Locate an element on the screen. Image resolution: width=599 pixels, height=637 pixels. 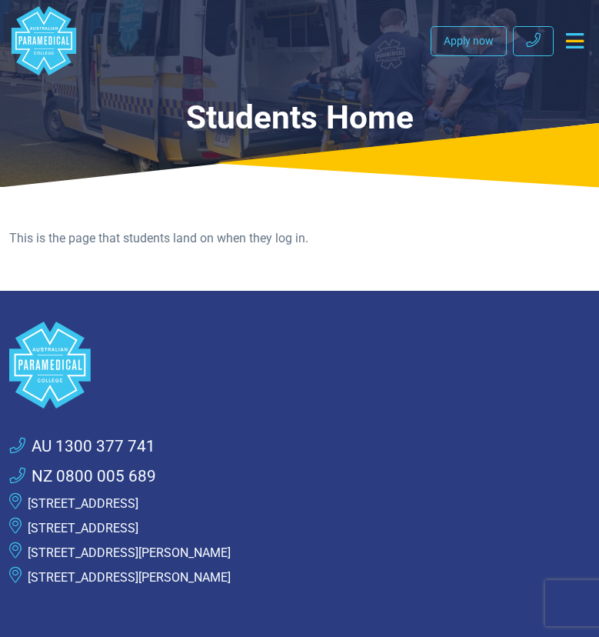
h1: Students Home is located at coordinates (299, 118).